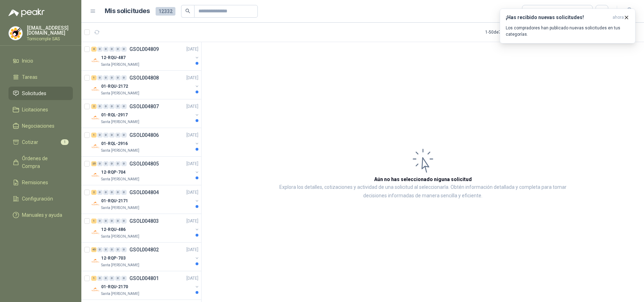  What do you see at coordinates (41, 61) in the screenshot?
I see `a: Inicio` at bounding box center [41, 61].